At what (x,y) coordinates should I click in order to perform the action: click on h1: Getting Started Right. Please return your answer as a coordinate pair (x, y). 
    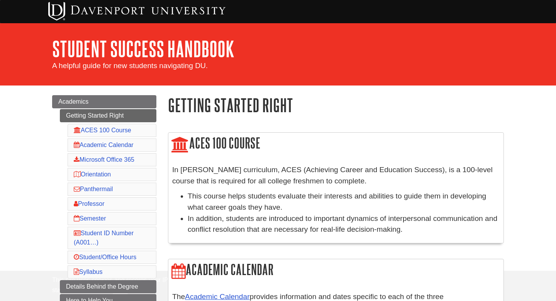
    Looking at the image, I should click on (336, 105).